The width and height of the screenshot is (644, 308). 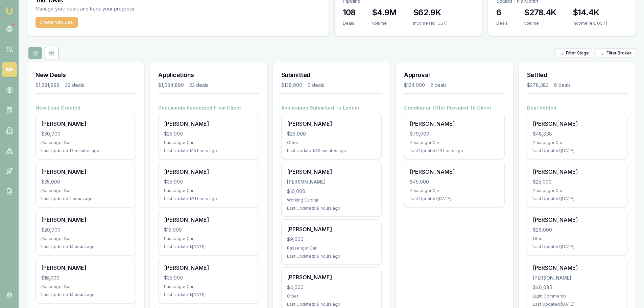 What do you see at coordinates (208, 75) in the screenshot?
I see `h3: Applications` at bounding box center [208, 75].